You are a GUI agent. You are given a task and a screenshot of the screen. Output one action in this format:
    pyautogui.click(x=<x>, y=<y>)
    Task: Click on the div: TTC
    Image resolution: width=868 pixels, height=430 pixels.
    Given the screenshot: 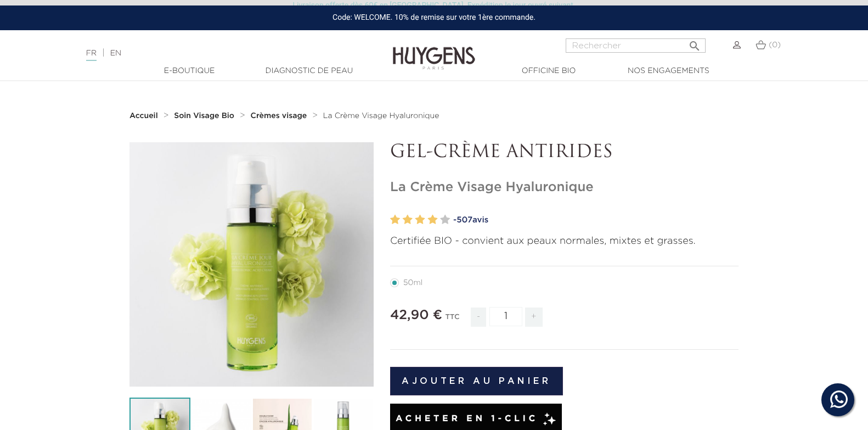 What is the action you would take?
    pyautogui.click(x=453, y=320)
    